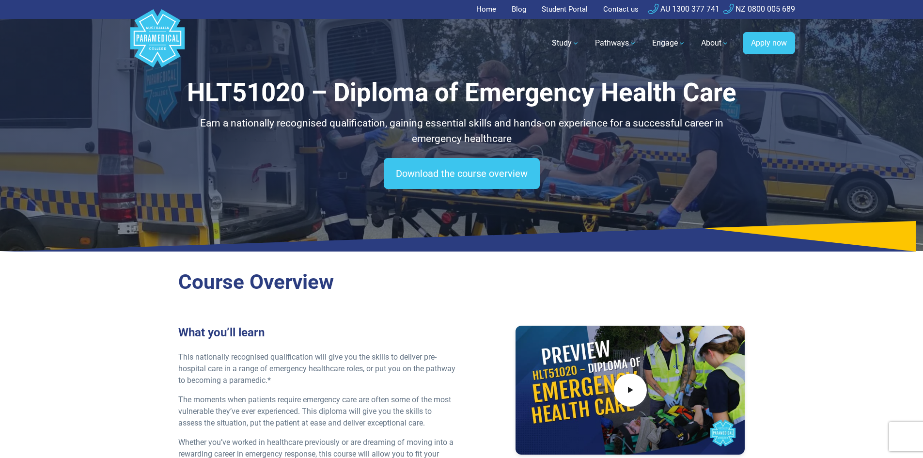 The width and height of the screenshot is (923, 458). I want to click on h2: Course Overview, so click(462, 282).